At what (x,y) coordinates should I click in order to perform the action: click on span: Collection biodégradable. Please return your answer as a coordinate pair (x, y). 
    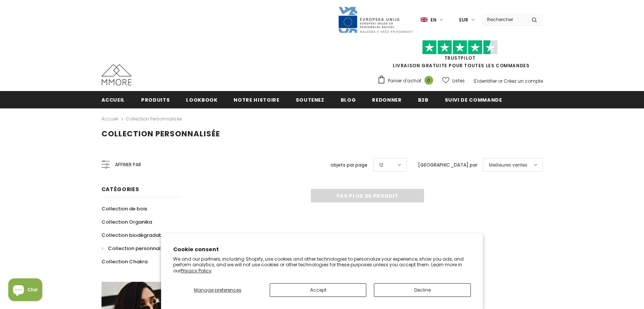
    Looking at the image, I should click on (134, 235).